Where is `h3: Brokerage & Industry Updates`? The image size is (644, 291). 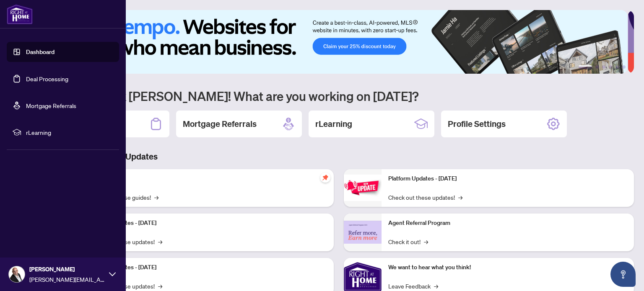 h3: Brokerage & Industry Updates is located at coordinates (339, 157).